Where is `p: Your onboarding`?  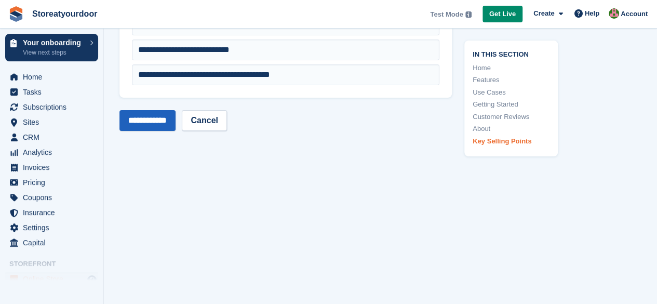 p: Your onboarding is located at coordinates (54, 43).